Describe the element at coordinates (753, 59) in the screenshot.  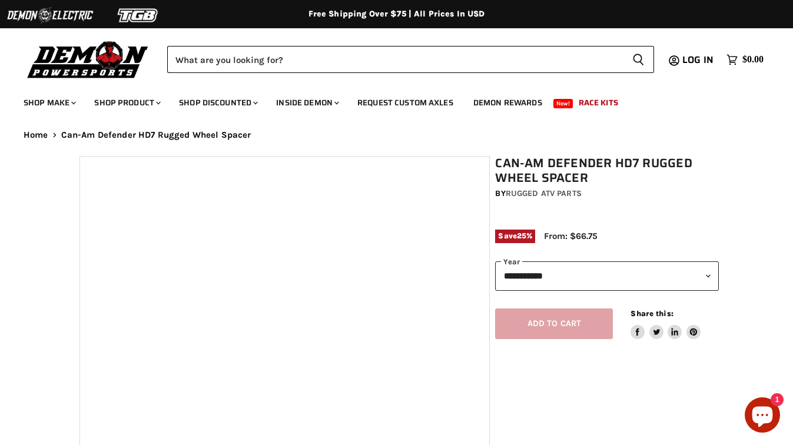
I see `span: $0.00` at that location.